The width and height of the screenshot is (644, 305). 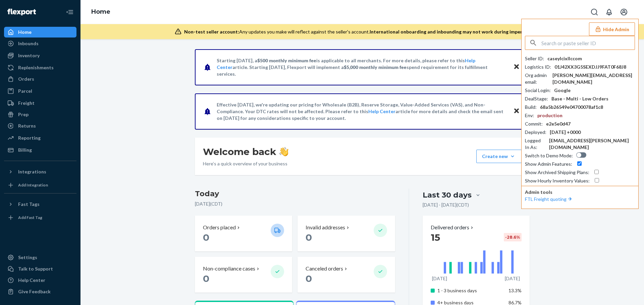 What do you see at coordinates (245, 152) in the screenshot?
I see `h1: Welcome back` at bounding box center [245, 152].